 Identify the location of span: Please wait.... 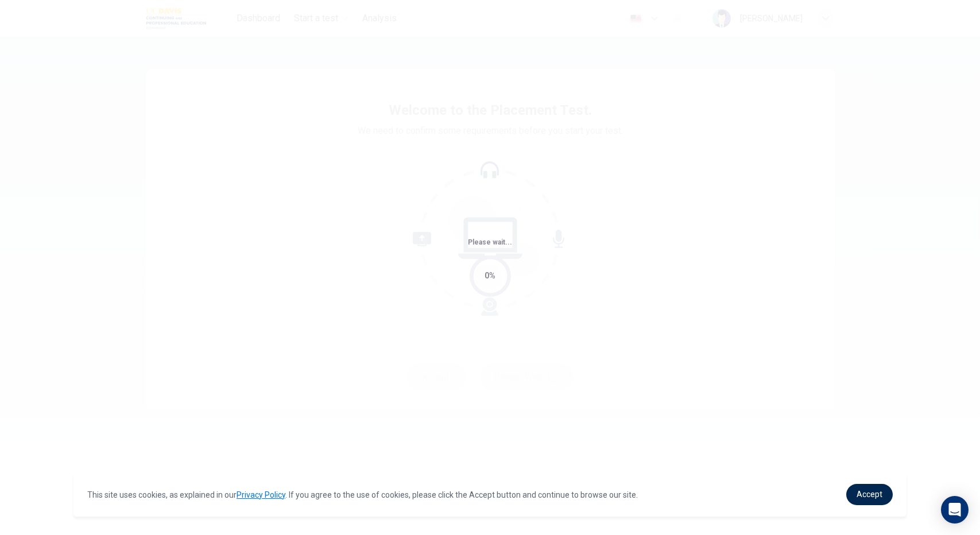
(490, 242).